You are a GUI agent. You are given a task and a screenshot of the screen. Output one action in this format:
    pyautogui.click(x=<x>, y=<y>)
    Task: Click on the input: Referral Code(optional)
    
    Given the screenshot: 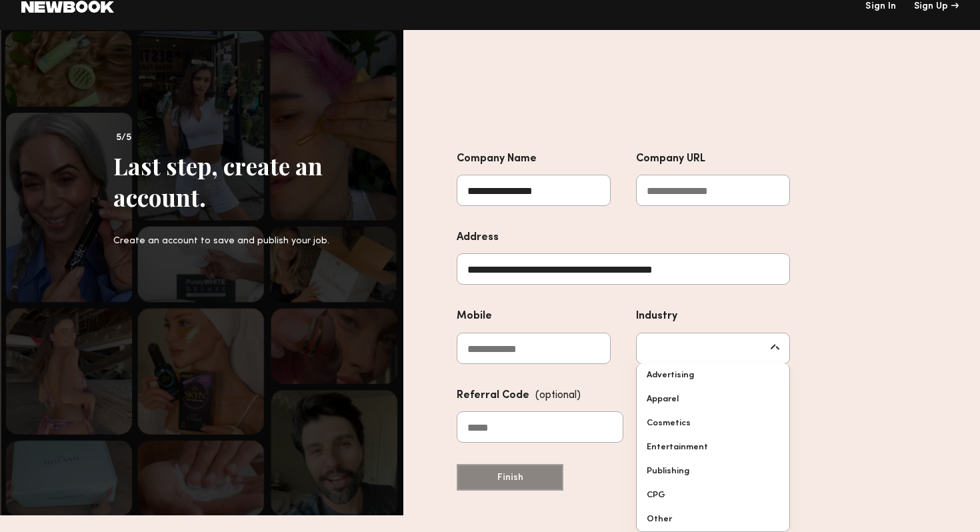 What is the action you would take?
    pyautogui.click(x=540, y=427)
    